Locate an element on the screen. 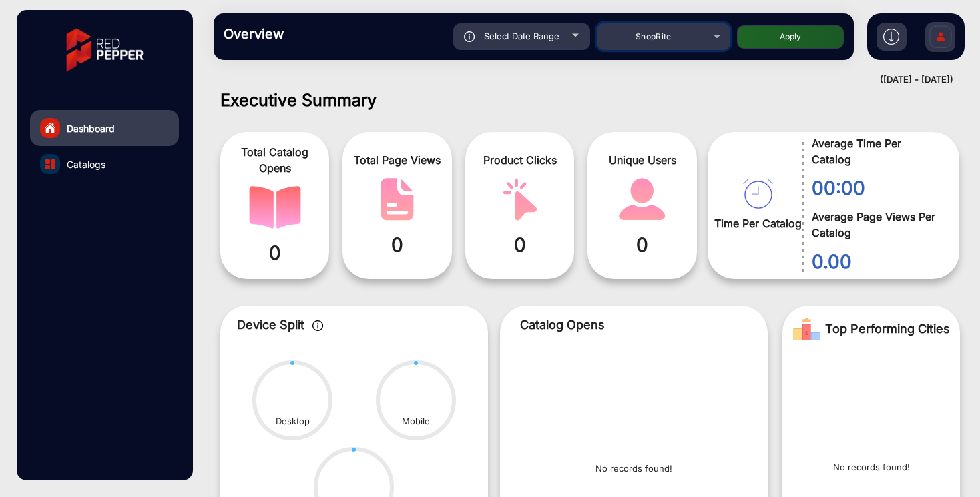 The width and height of the screenshot is (980, 497). span: Unique Users is located at coordinates (642, 160).